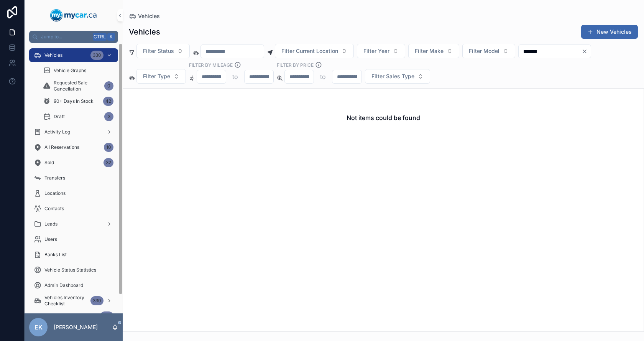 The image size is (644, 341). Describe the element at coordinates (58, 132) in the screenshot. I see `span: Activity Log` at that location.